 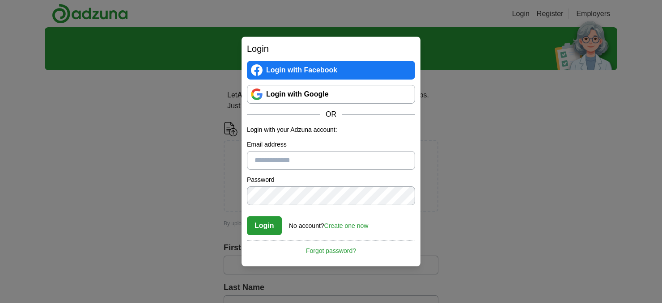 I want to click on p: Login with your Adzuna account:, so click(x=331, y=130).